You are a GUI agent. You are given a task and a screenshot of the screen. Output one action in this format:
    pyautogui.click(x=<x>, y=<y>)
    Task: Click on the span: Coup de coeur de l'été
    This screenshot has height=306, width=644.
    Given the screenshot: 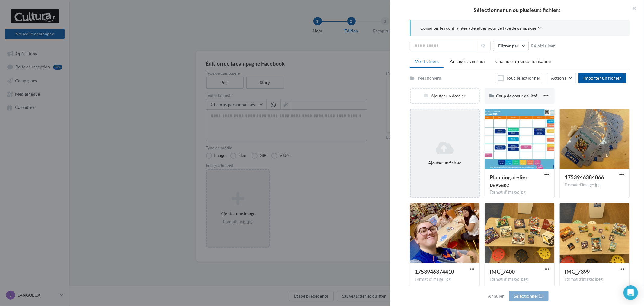 What is the action you would take?
    pyautogui.click(x=516, y=96)
    